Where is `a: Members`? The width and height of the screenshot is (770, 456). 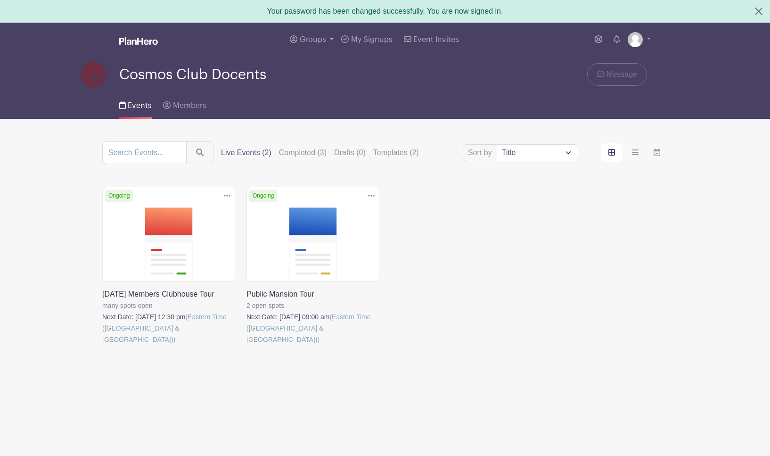 a: Members is located at coordinates (184, 104).